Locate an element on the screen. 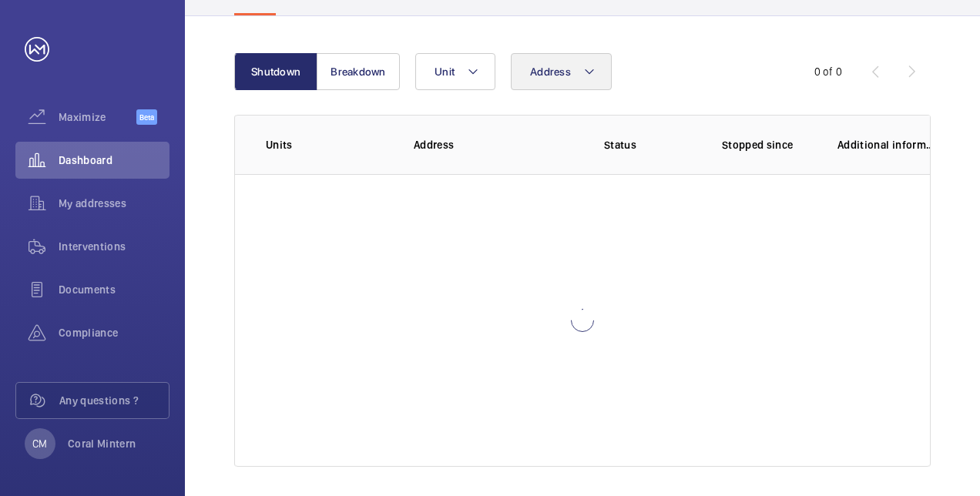 The image size is (980, 496). div: 0 of 0 is located at coordinates (828, 72).